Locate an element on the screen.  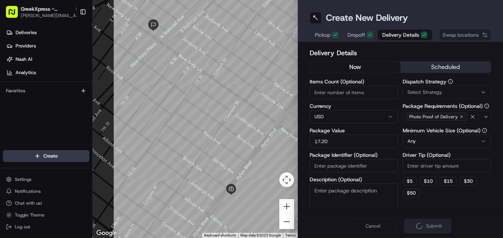
a: 💻API Documentation is located at coordinates (91, 149).